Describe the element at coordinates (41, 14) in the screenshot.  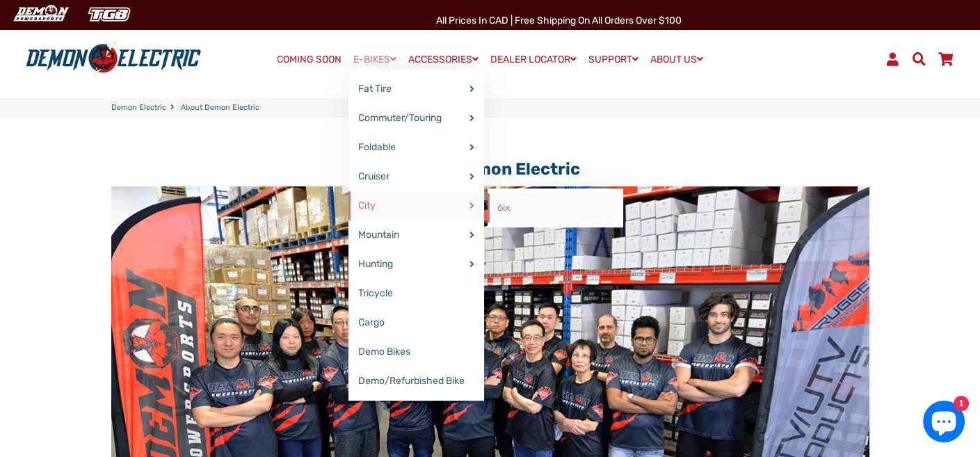
I see `img: Demon Electric` at that location.